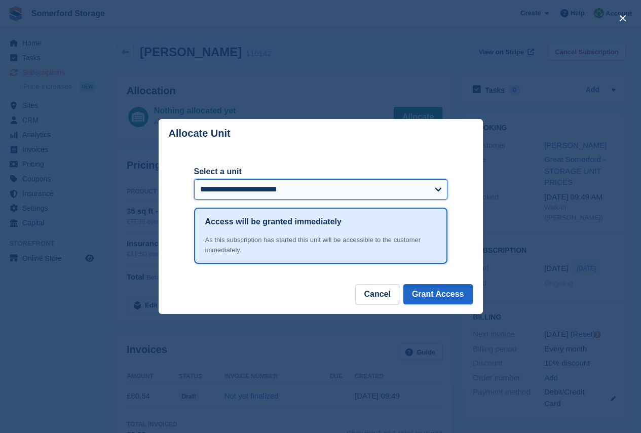  I want to click on div: As this subscription has started this unit will be accessible to the customer immediately., so click(321, 245).